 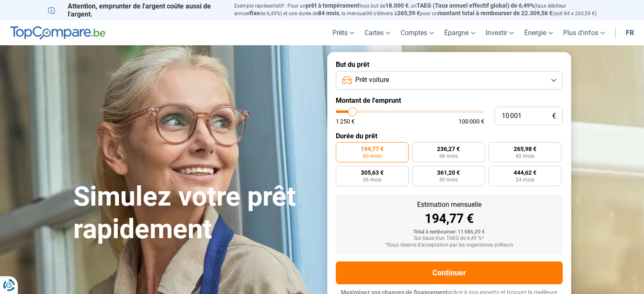 What do you see at coordinates (449, 156) in the screenshot?
I see `span: 48 mois` at bounding box center [449, 156].